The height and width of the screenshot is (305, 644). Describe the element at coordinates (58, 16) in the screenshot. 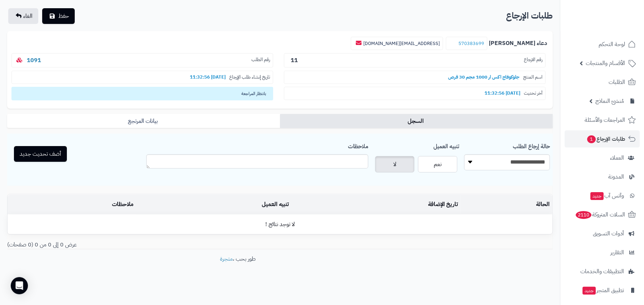

I see `button: حفظ` at that location.